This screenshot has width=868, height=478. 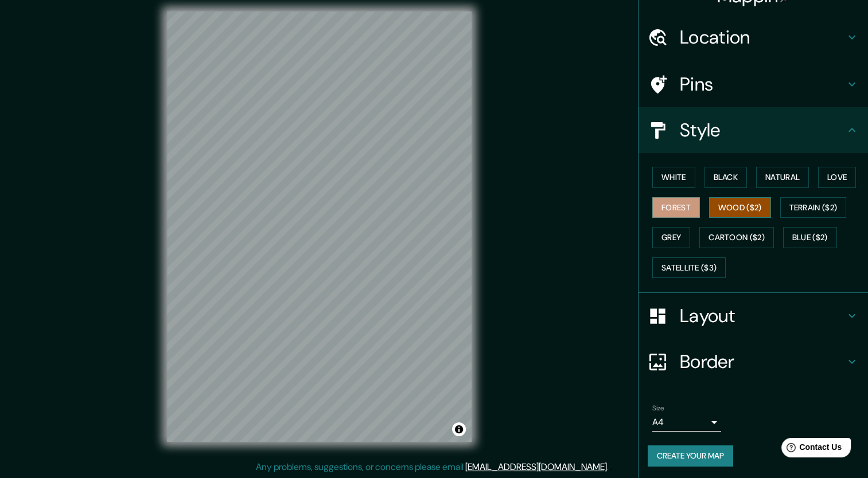 I want to click on button: Love, so click(x=837, y=177).